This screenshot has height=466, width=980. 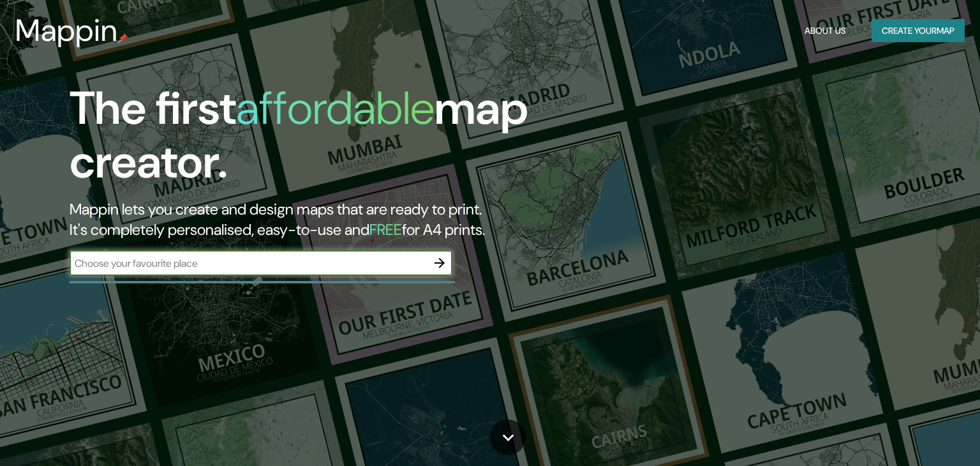 What do you see at coordinates (248, 263) in the screenshot?
I see `input: Choose your favourite place` at bounding box center [248, 263].